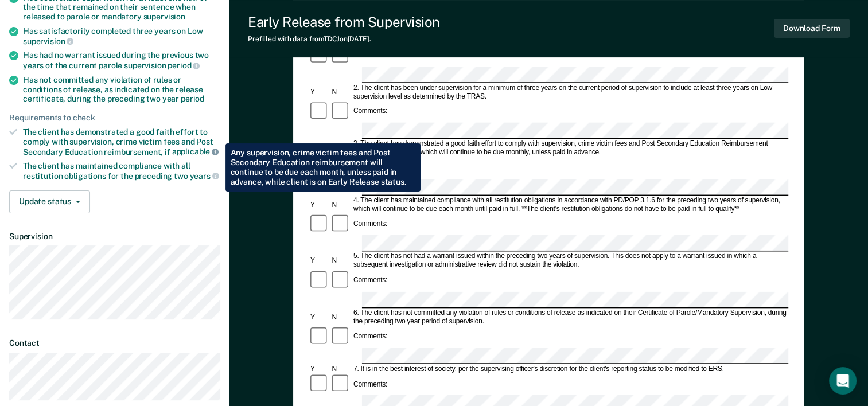 This screenshot has width=868, height=406. What do you see at coordinates (204, 176) in the screenshot?
I see `span: years` at bounding box center [204, 176].